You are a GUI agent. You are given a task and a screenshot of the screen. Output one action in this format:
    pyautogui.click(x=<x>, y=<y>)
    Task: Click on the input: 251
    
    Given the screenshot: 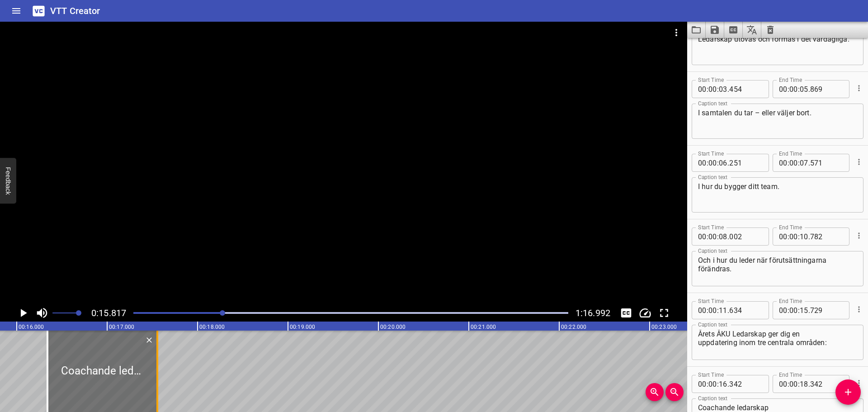 What is the action you would take?
    pyautogui.click(x=745, y=162)
    